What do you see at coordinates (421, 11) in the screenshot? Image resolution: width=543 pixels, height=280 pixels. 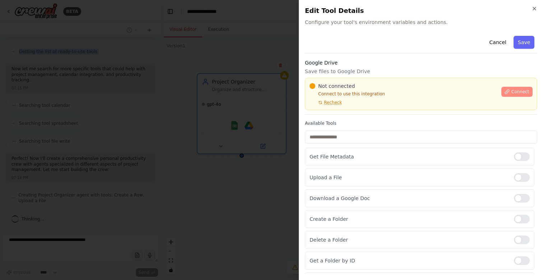 I see `h2: Edit Tool Details` at bounding box center [421, 11].